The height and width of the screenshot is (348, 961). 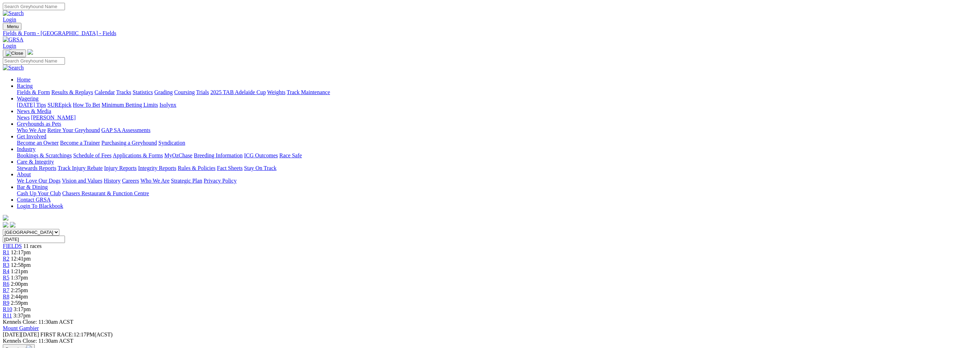 I want to click on a: Bar & Dining, so click(x=32, y=187).